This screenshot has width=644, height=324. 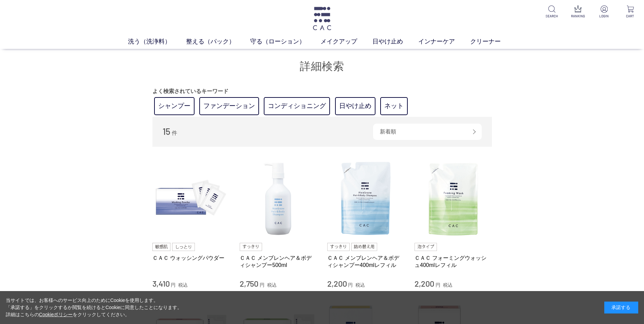 I want to click on a: ファンデーション, so click(x=229, y=106).